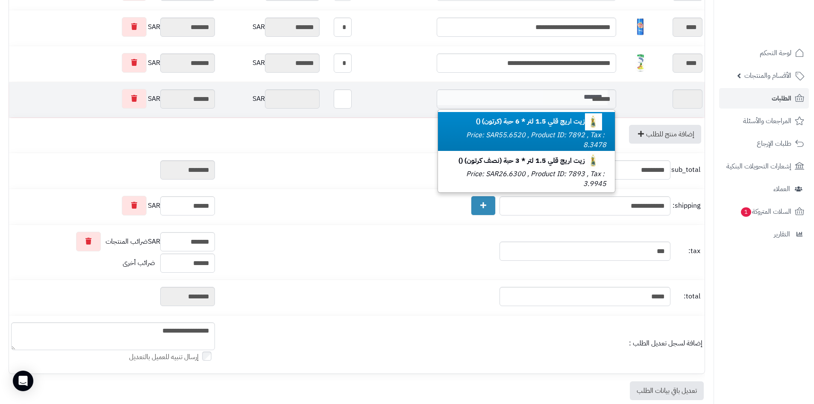 The image size is (814, 404). What do you see at coordinates (782, 98) in the screenshot?
I see `span: الطلبات` at bounding box center [782, 98].